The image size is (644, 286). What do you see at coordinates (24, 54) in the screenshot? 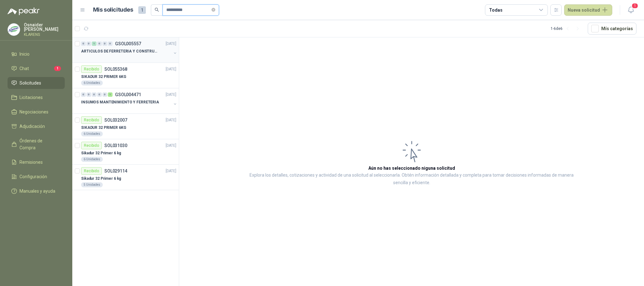
I see `span: Inicio` at bounding box center [24, 54].